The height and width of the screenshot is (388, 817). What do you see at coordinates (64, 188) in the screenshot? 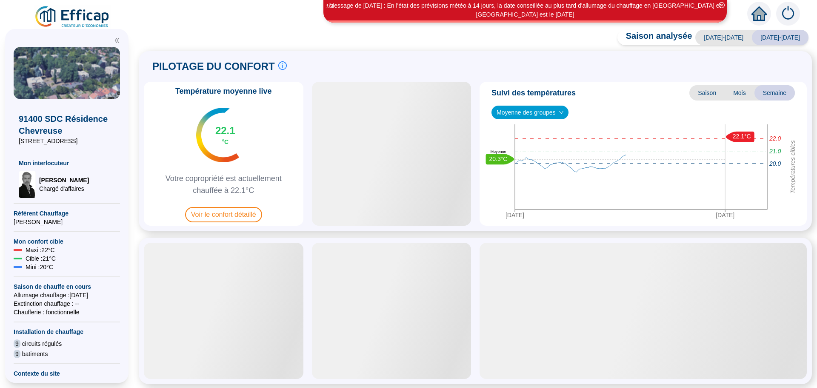
I see `span: Chargé d'affaires` at bounding box center [64, 188].